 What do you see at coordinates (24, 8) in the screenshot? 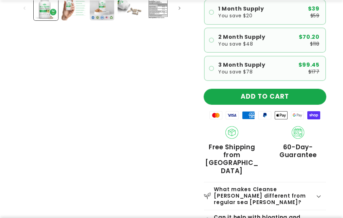
I see `button: Slide left` at bounding box center [24, 8].